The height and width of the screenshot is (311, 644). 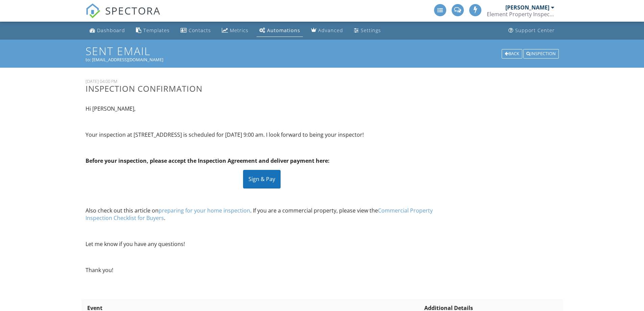 What do you see at coordinates (235, 30) in the screenshot?
I see `a: Metrics` at bounding box center [235, 30].